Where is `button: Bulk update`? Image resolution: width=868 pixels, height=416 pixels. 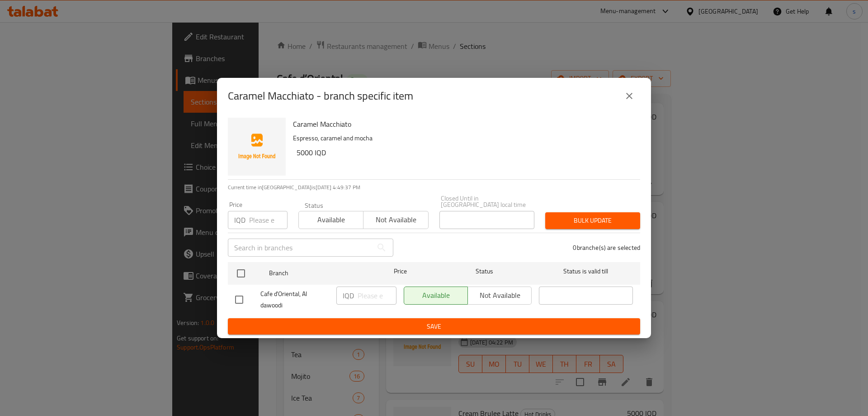 button: Bulk update is located at coordinates (593, 221).